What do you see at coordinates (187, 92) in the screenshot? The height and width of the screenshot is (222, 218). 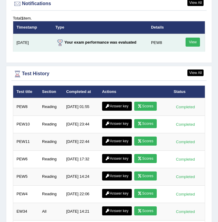 I see `th: Status` at bounding box center [187, 92].